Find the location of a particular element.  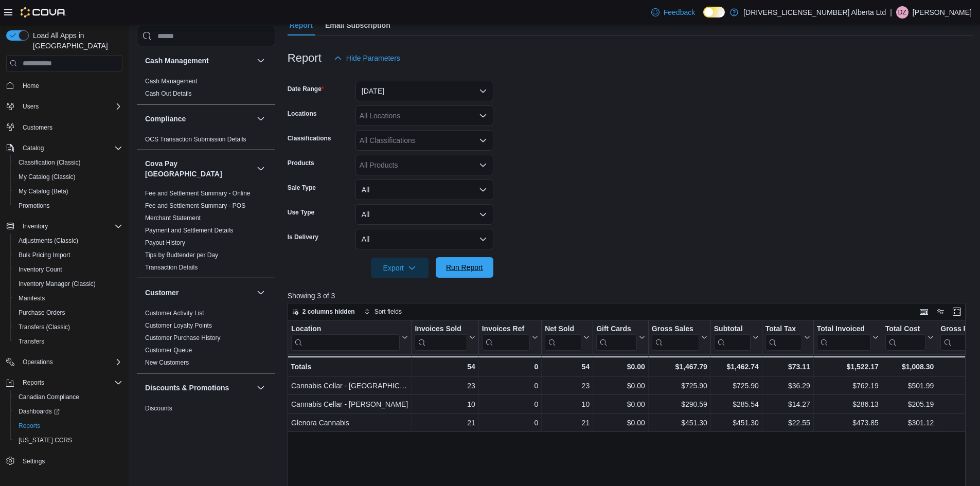

img: Cova is located at coordinates (43, 12).